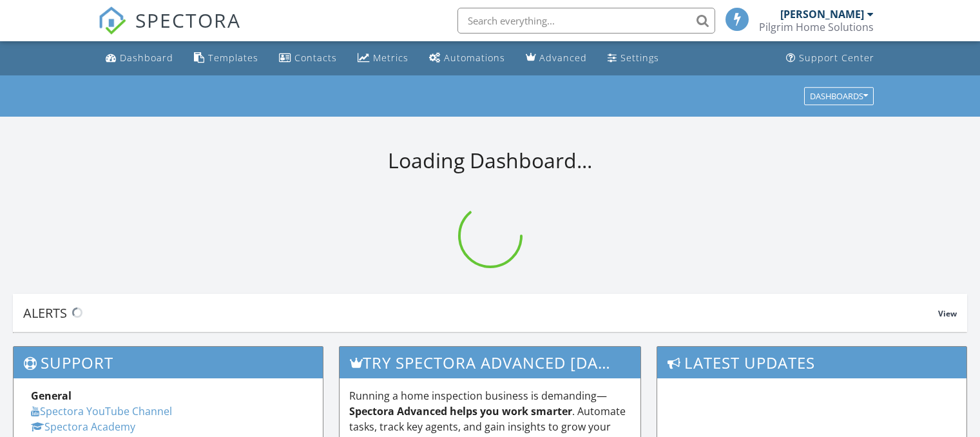 The height and width of the screenshot is (437, 980). What do you see at coordinates (316, 57) in the screenshot?
I see `div: Contacts` at bounding box center [316, 57].